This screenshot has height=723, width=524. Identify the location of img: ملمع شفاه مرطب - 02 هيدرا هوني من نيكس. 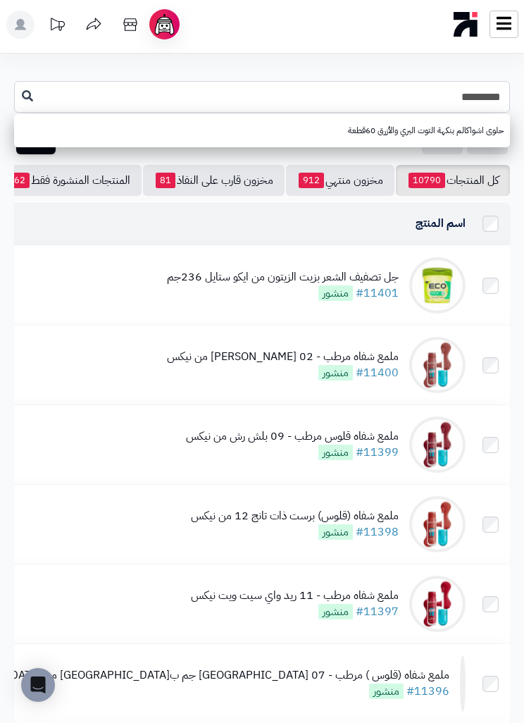
(437, 365).